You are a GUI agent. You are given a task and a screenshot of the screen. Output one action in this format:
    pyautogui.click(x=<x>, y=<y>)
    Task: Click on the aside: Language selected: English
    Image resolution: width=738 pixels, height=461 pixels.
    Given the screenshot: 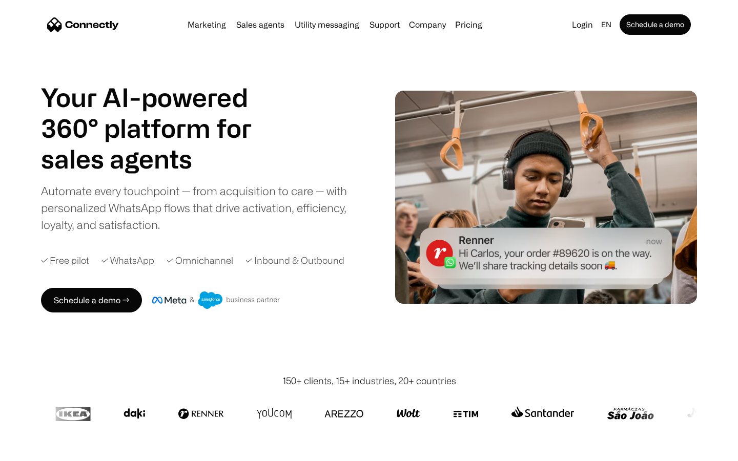 What is the action you would take?
    pyautogui.click(x=36, y=450)
    